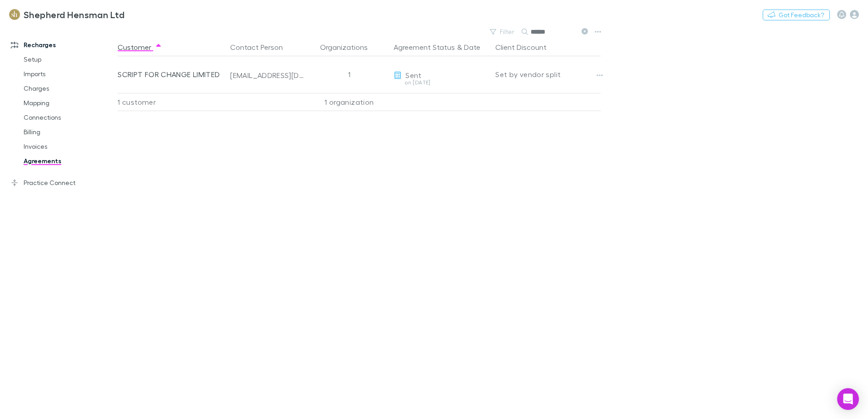 The height and width of the screenshot is (419, 868). What do you see at coordinates (68, 60) in the screenshot?
I see `a: Setup` at bounding box center [68, 60].